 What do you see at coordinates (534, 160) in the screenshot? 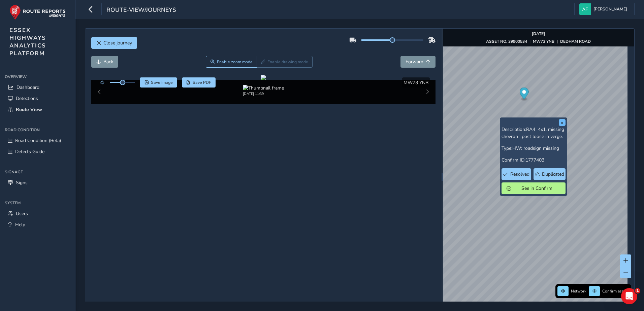
I see `p: Confirm ID:` at bounding box center [534, 160].